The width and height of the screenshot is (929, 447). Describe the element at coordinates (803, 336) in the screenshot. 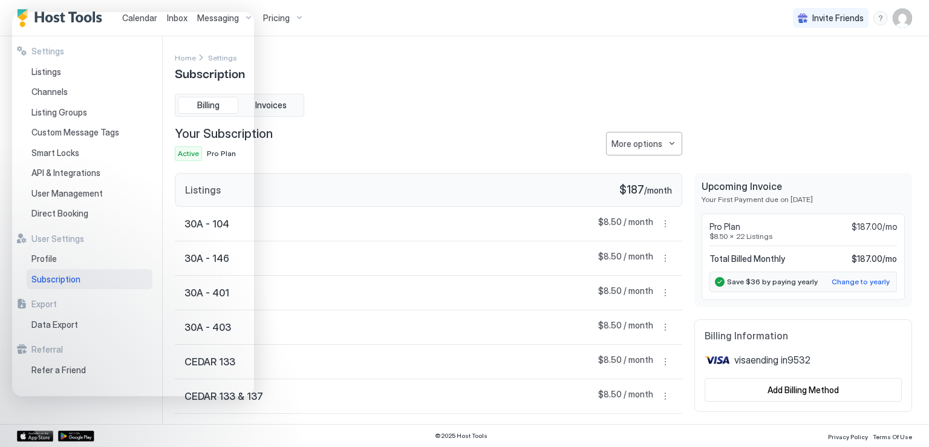

I see `span: Billing Information` at that location.